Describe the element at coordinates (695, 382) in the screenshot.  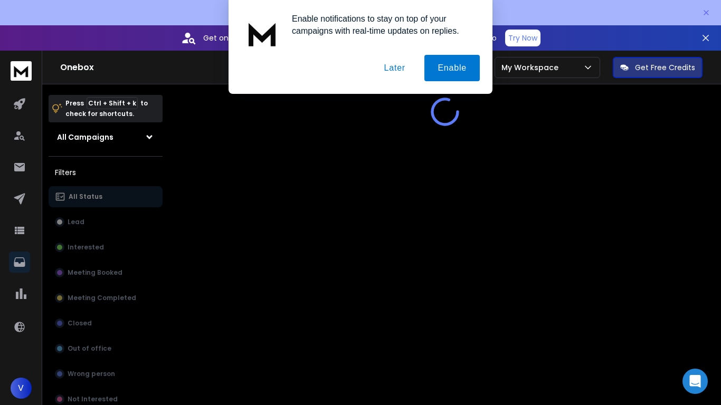
I see `div: Open Intercom Messenger` at that location.